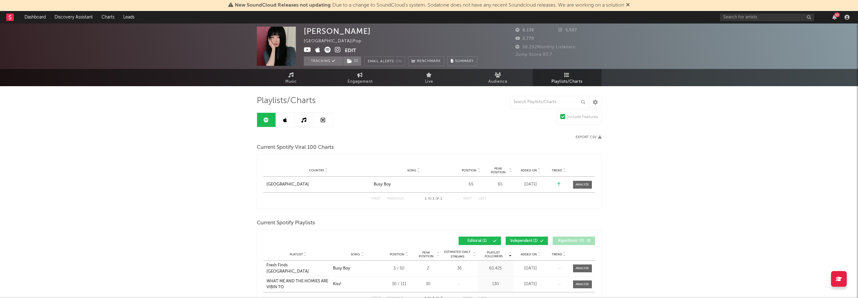 This screenshot has height=298, width=858. What do you see at coordinates (360, 82) in the screenshot?
I see `span: Engagement` at bounding box center [360, 82].